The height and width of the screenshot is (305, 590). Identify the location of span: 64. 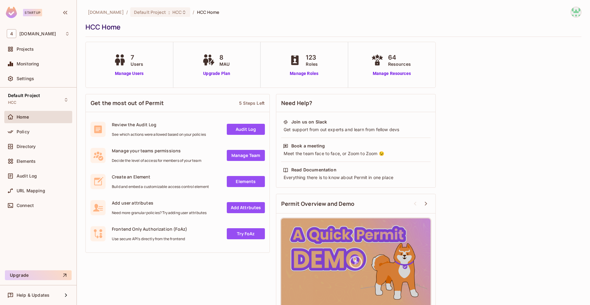
(399, 57).